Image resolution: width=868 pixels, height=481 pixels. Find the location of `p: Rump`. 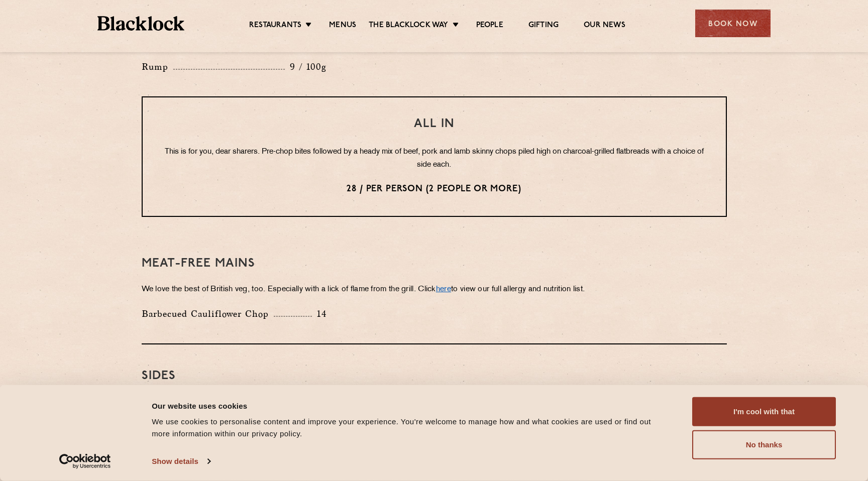

p: Rump is located at coordinates (157, 67).